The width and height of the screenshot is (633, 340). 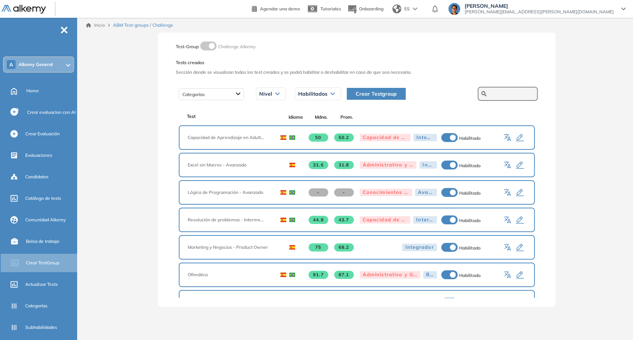 What do you see at coordinates (365, 9) in the screenshot?
I see `button: Onboarding` at bounding box center [365, 9].